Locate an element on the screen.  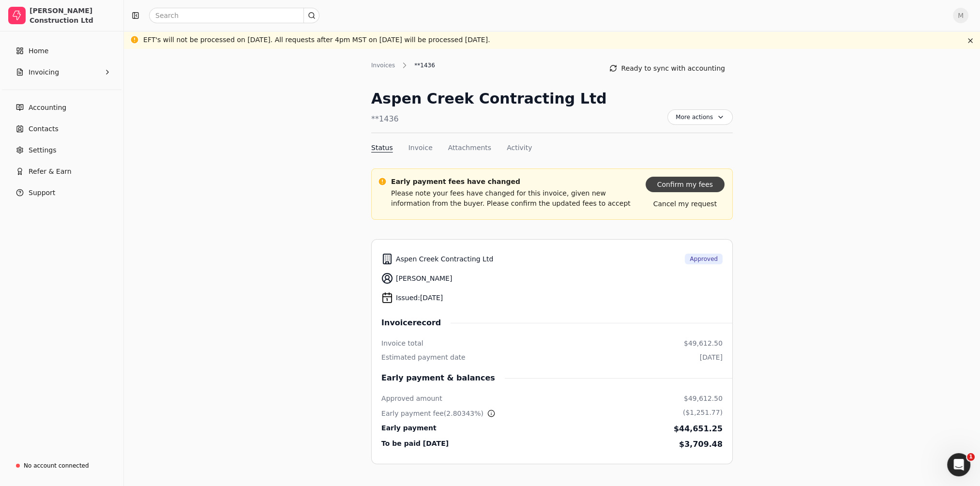
span: Home is located at coordinates (38, 51).